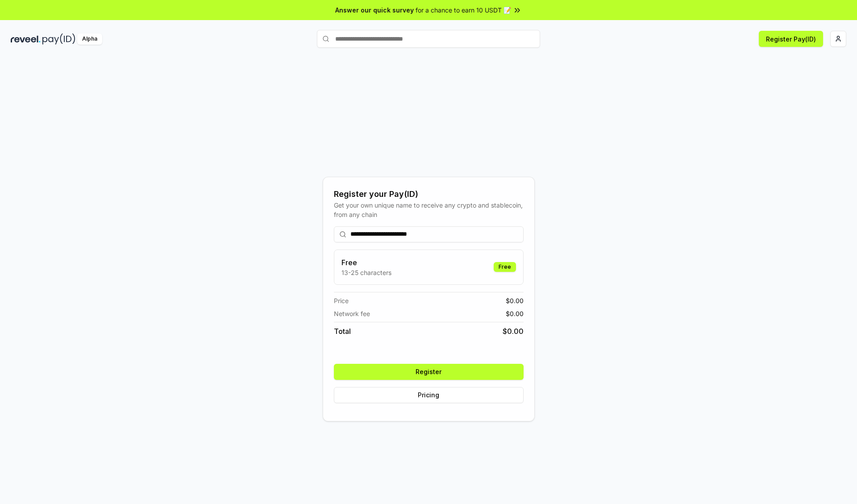 This screenshot has height=504, width=857. Describe the element at coordinates (341, 300) in the screenshot. I see `span: Price` at that location.